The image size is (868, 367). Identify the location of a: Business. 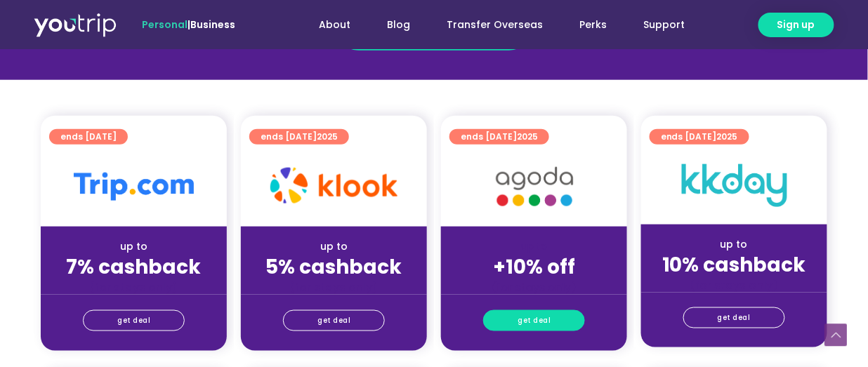
(213, 24).